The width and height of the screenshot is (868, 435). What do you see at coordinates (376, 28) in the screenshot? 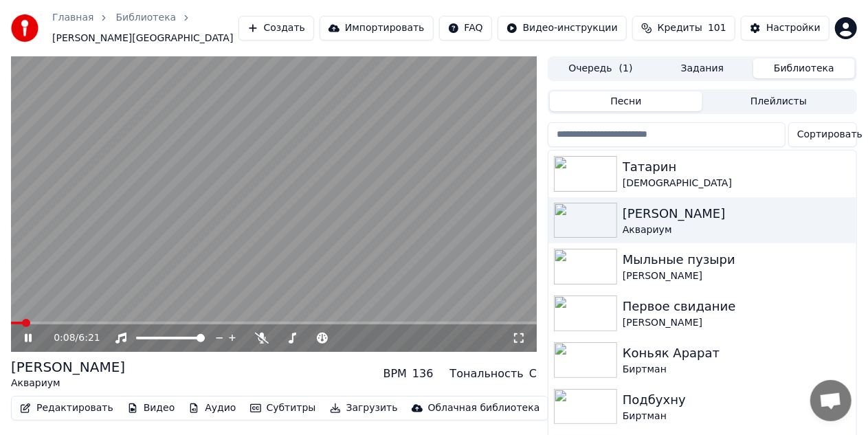
I see `button: Импортировать` at bounding box center [376, 28].